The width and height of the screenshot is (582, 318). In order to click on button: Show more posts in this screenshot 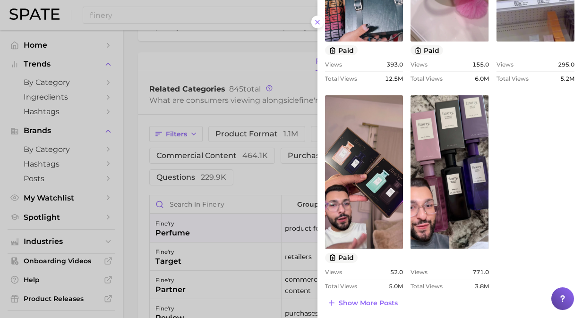, I will do `click(362, 303)`.